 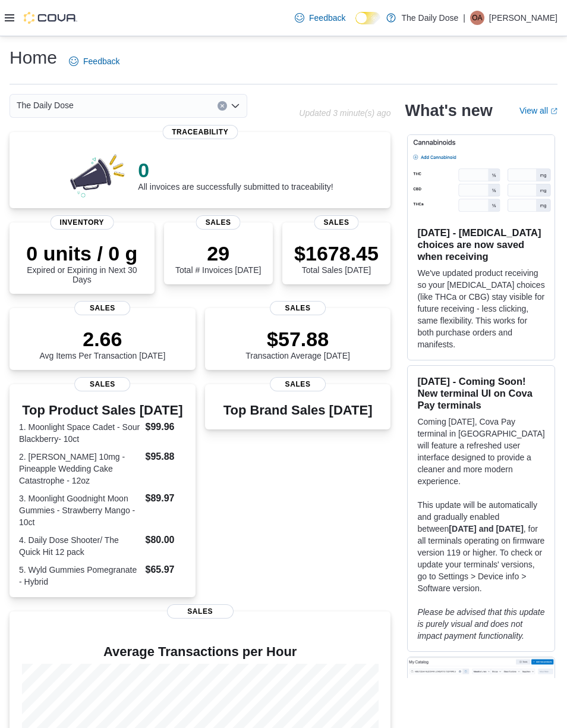 I want to click on div: Omar Ali, so click(x=478, y=18).